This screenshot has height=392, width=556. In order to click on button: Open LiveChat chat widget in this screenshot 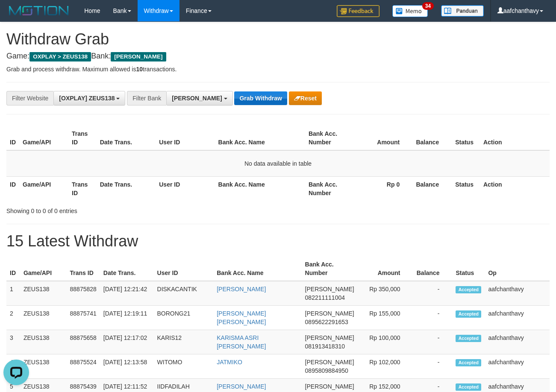, I will do `click(16, 16)`.